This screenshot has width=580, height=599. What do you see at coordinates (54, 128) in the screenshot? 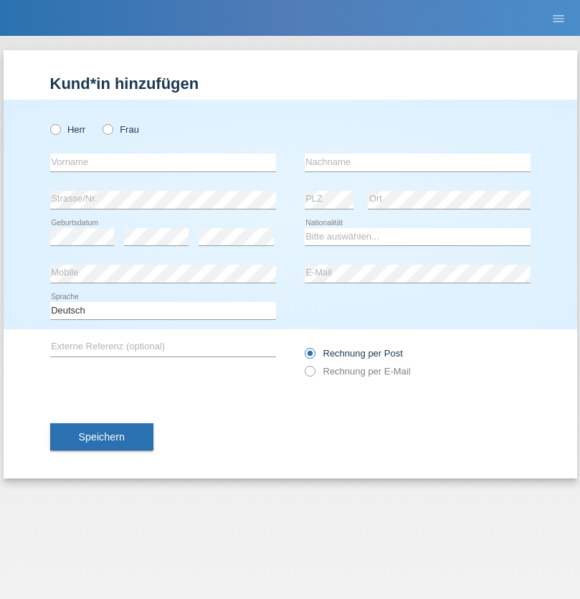
I see `input: Herr` at bounding box center [54, 128].